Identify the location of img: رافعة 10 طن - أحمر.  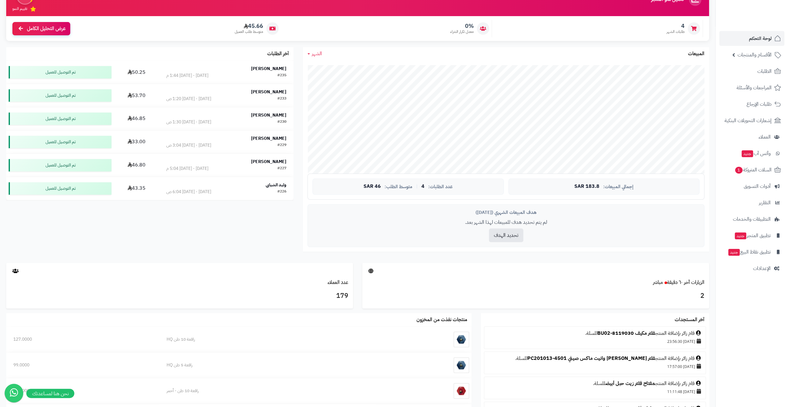
(462, 391).